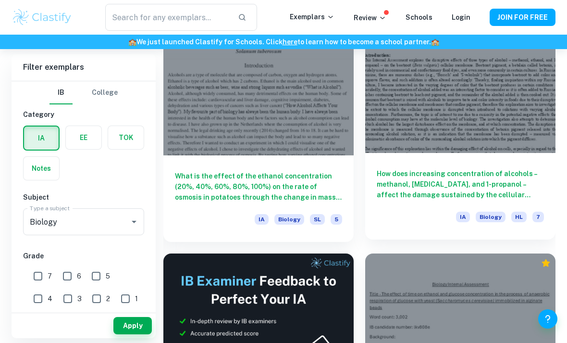  I want to click on span: 6, so click(79, 276).